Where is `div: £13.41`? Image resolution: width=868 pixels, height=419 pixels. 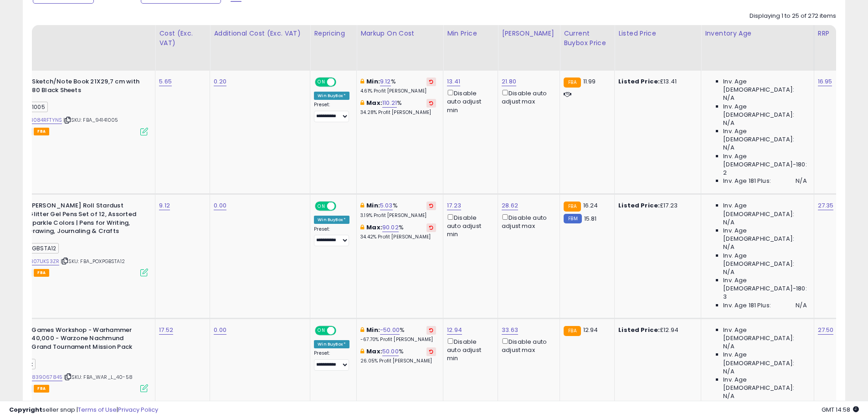
div: £13.41 is located at coordinates (656, 82).